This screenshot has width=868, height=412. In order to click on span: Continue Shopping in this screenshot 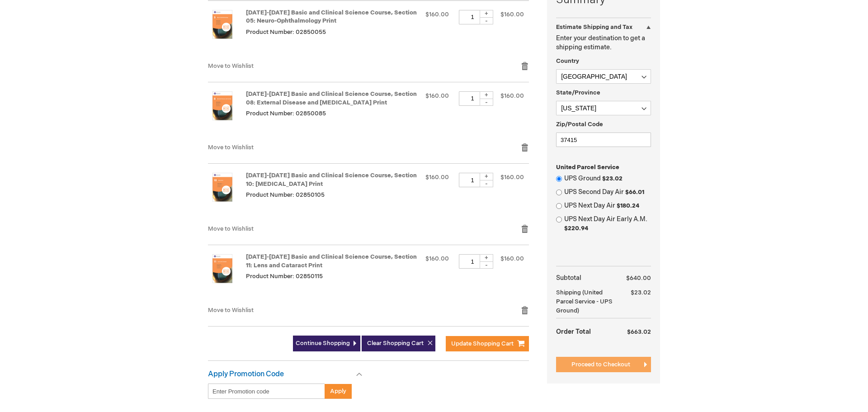, I will do `click(323, 343)`.